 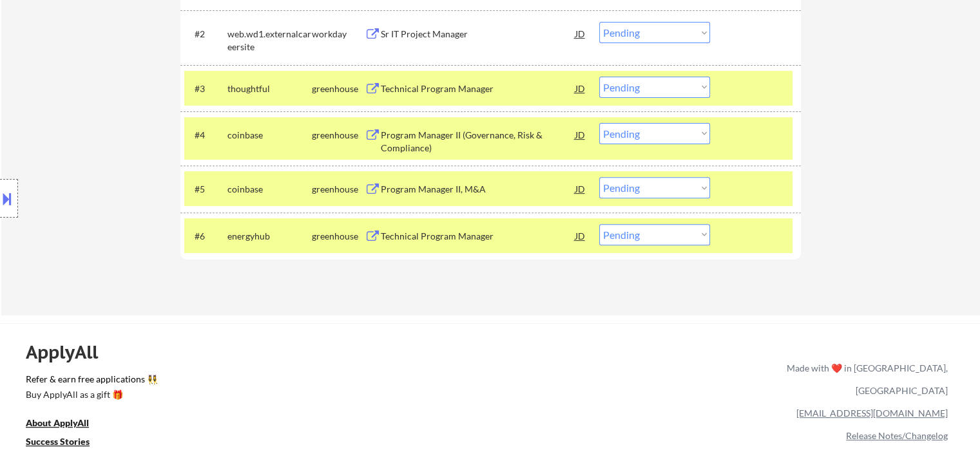 What do you see at coordinates (69, 353) in the screenshot?
I see `div: ApplyAll` at bounding box center [69, 353].